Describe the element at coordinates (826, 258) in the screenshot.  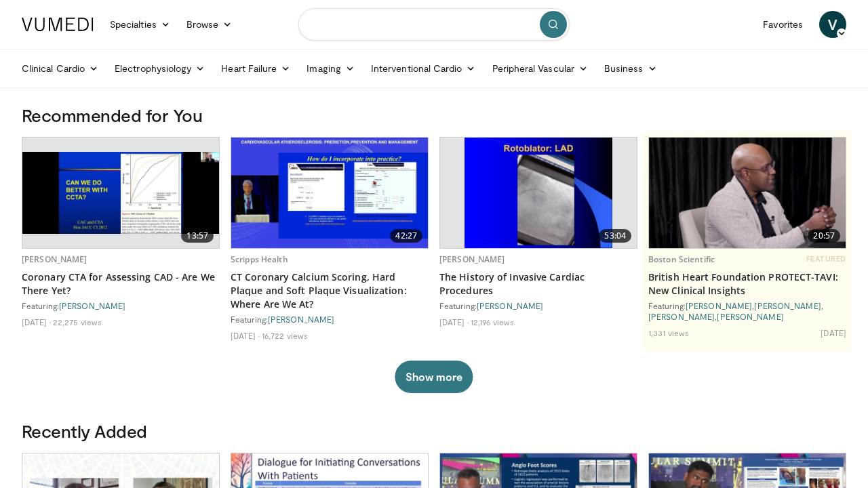
I see `span: FEATURED` at that location.